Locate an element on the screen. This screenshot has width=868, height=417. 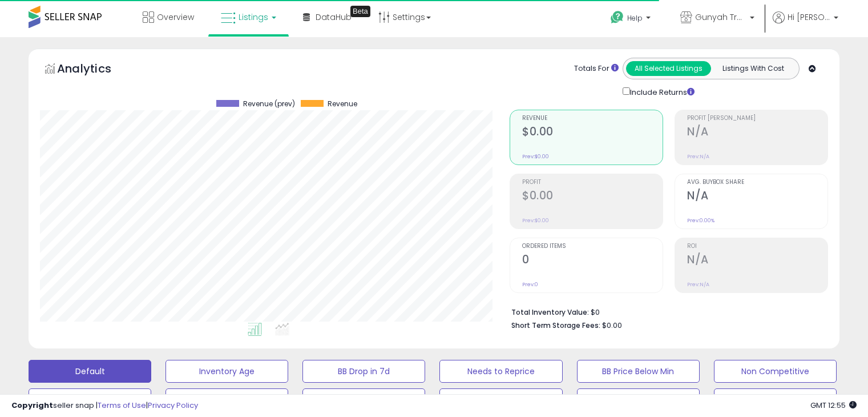
button: Needs to Reprice is located at coordinates (501, 371).